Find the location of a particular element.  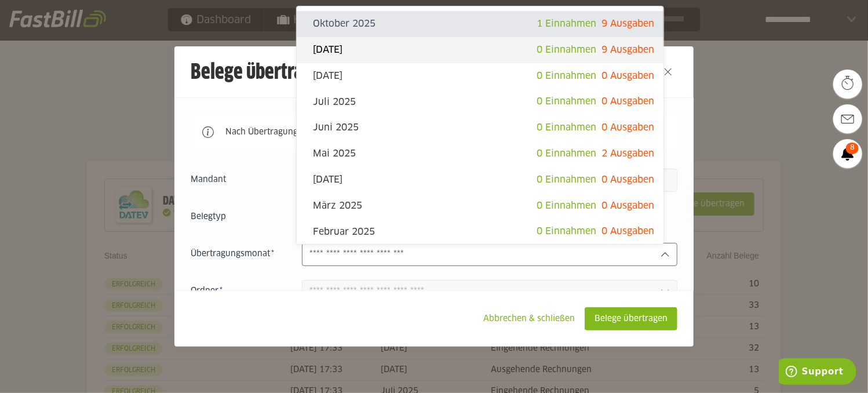

span: Support is located at coordinates (44, 14).